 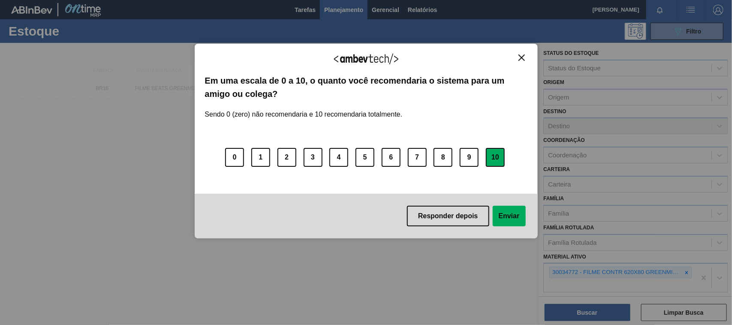 I want to click on img: Close, so click(x=521, y=57).